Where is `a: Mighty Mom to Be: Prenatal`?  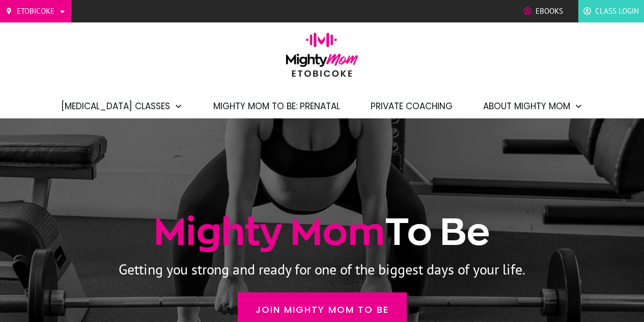
a: Mighty Mom to Be: Prenatal is located at coordinates (277, 106).